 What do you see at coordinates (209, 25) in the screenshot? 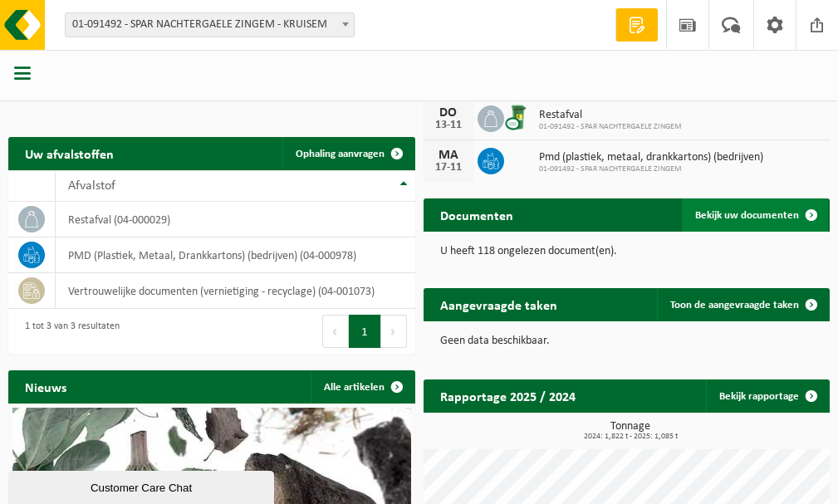
I see `span: 01-091492 - SPAR NACHTERGAELE ZINGEM - KRUISEM` at bounding box center [209, 25].